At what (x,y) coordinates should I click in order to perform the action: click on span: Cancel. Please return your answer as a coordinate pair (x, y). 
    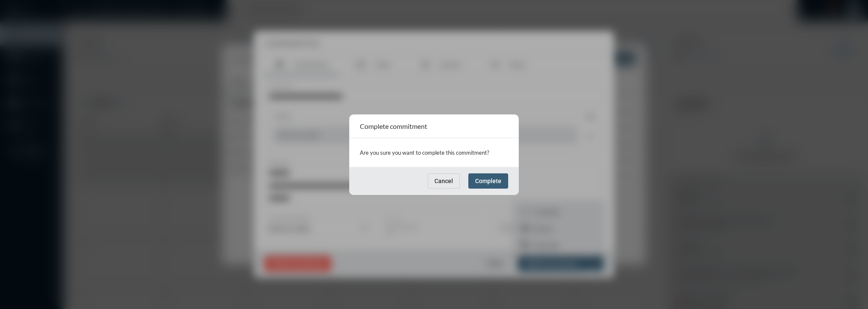
    Looking at the image, I should click on (444, 181).